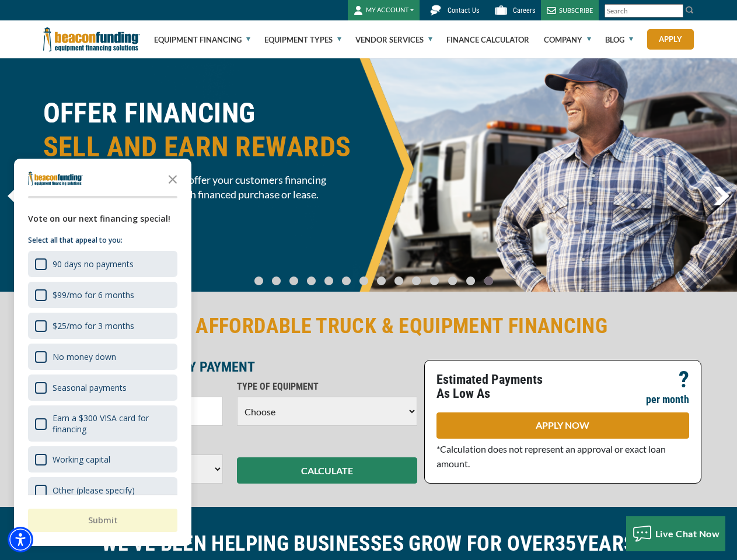 This screenshot has height=560, width=737. I want to click on img: Search, so click(690, 10).